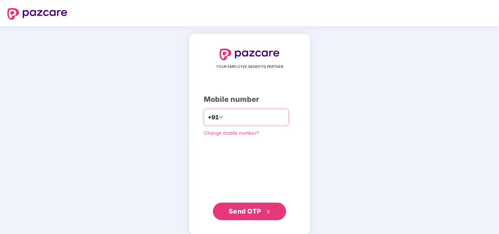  What do you see at coordinates (245, 211) in the screenshot?
I see `span: Send OTP` at bounding box center [245, 211].